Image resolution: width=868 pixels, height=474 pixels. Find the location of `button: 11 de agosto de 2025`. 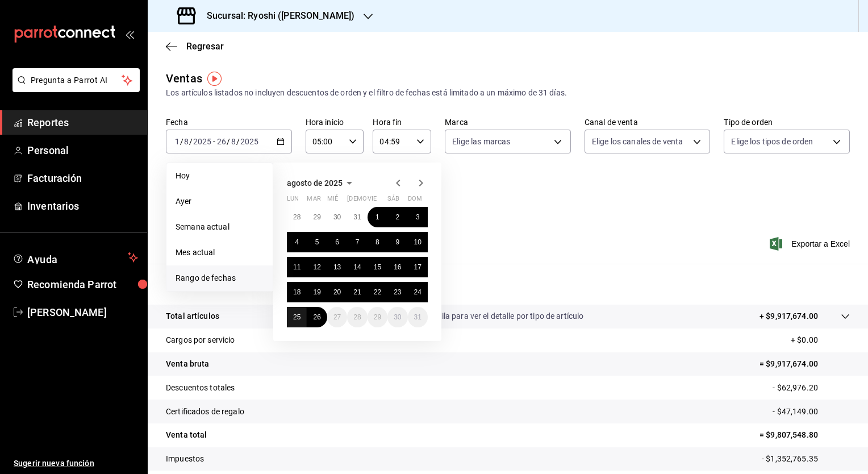

button: 11 de agosto de 2025 is located at coordinates (296, 267).